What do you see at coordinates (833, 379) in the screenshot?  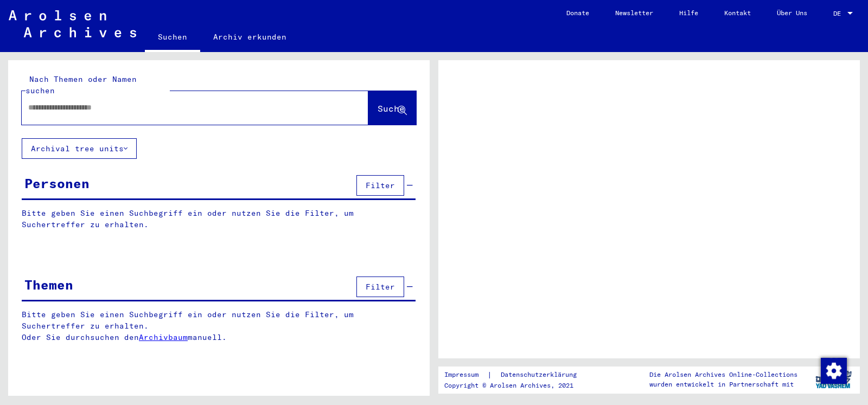 I see `img: yv_logo.png` at bounding box center [833, 379].